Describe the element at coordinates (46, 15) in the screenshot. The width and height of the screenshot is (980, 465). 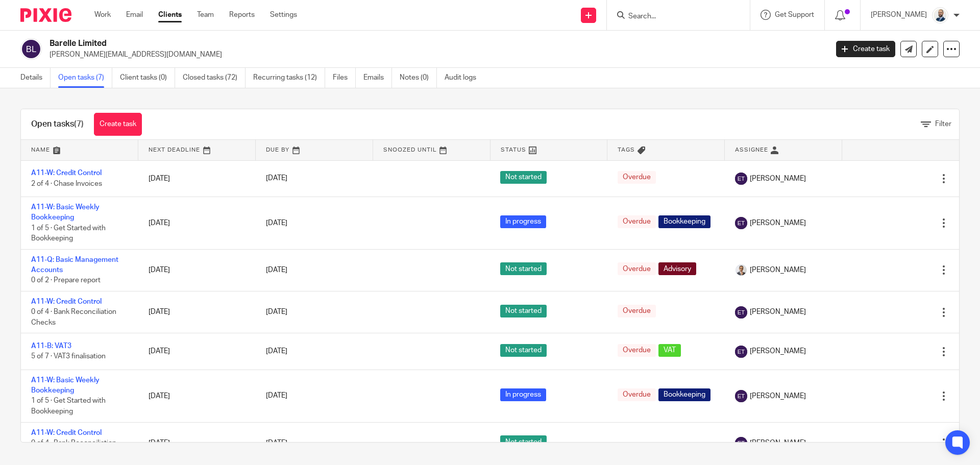
I see `img: Pixie` at that location.